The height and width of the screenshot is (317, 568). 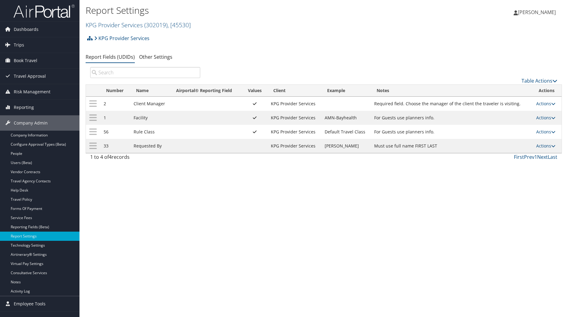 I want to click on td: Client Manager, so click(x=150, y=104).